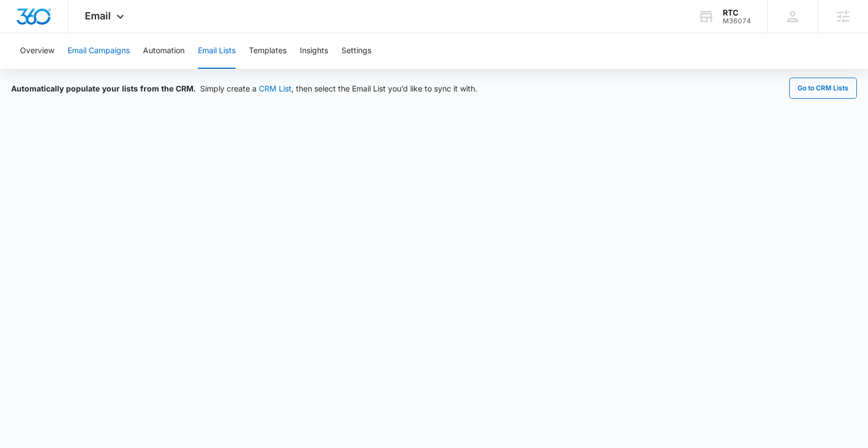 Image resolution: width=868 pixels, height=448 pixels. What do you see at coordinates (356, 51) in the screenshot?
I see `button: Settings` at bounding box center [356, 51].